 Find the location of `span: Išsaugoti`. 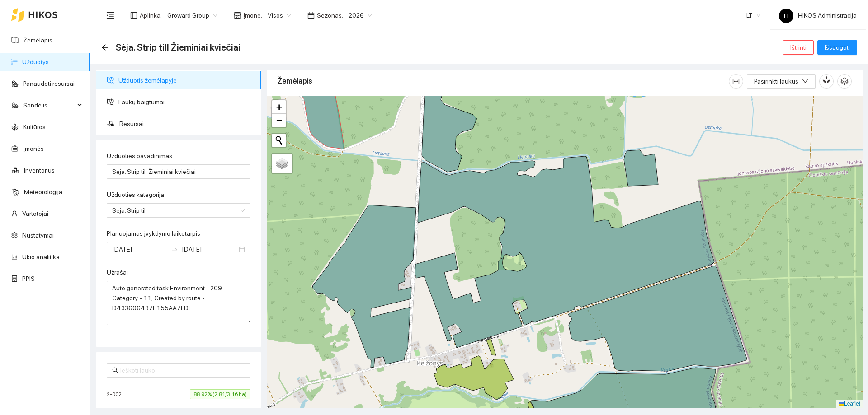

span: Išsaugoti is located at coordinates (837, 47).